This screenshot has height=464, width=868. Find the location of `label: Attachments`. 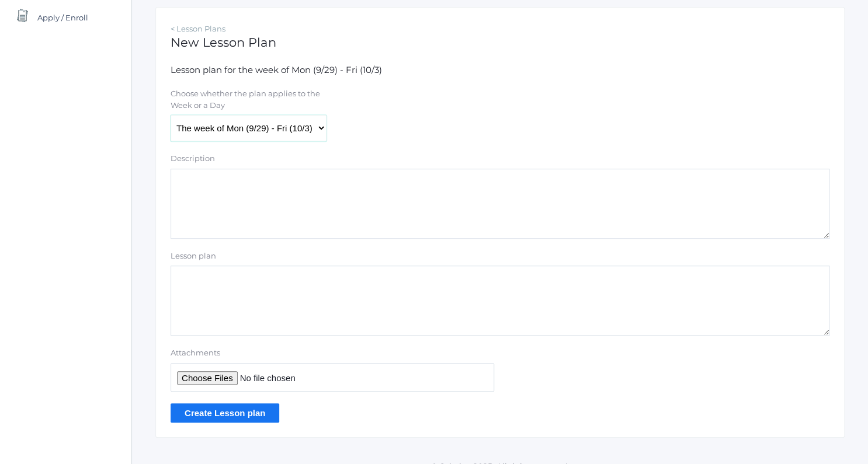

label: Attachments is located at coordinates (332, 353).